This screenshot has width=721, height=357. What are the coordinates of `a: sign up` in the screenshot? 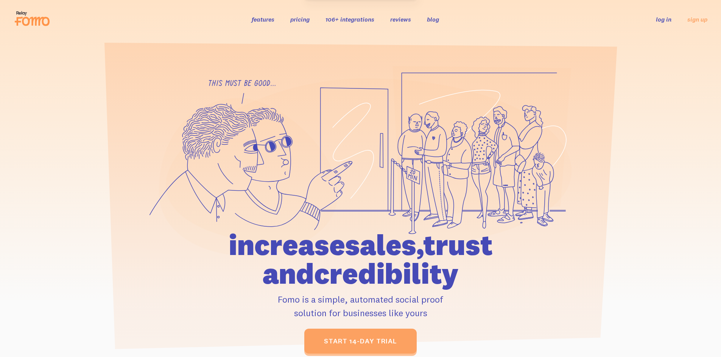 It's located at (697, 19).